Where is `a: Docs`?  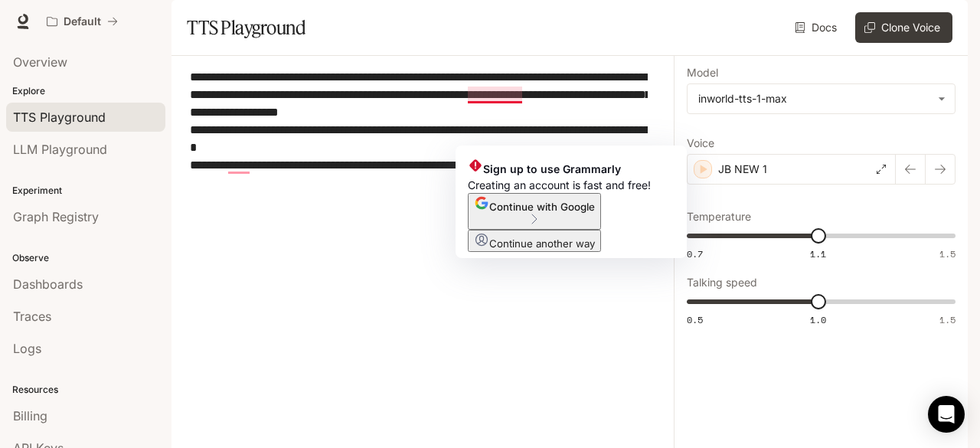 a: Docs is located at coordinates (817, 27).